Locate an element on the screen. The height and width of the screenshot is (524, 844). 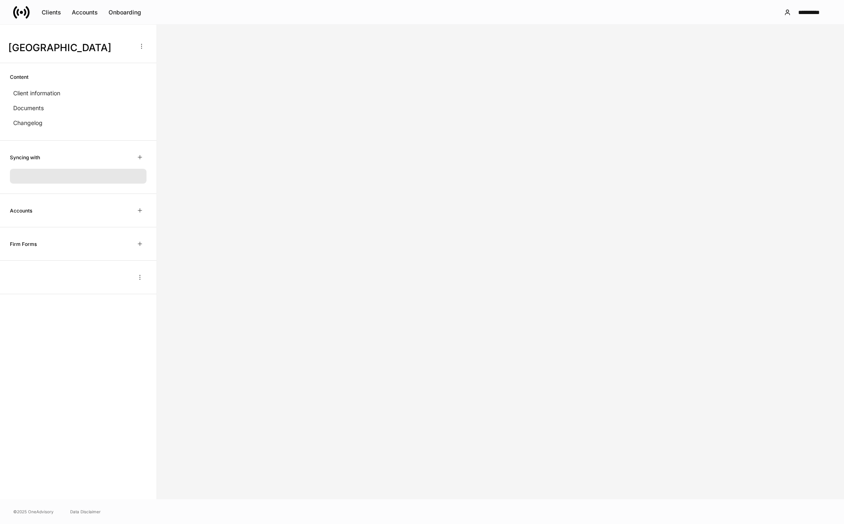
h6: Accounts is located at coordinates (21, 210).